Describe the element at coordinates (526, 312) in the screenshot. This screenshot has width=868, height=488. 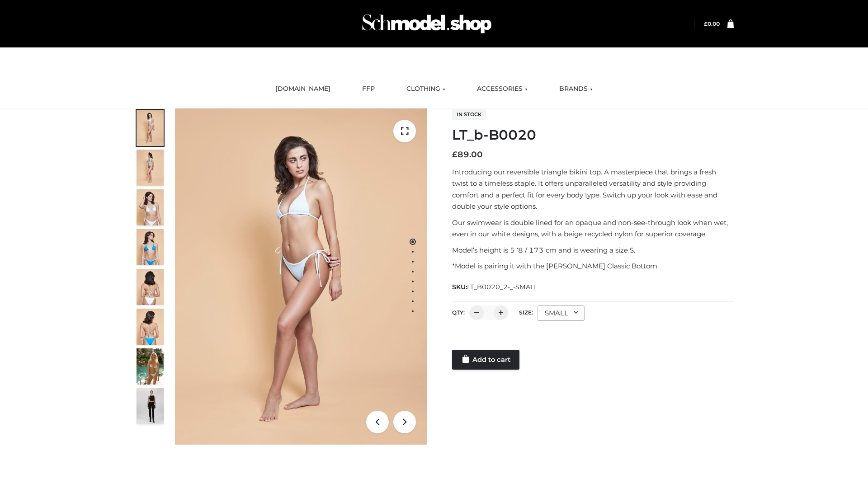
I see `label: Size:` at that location.